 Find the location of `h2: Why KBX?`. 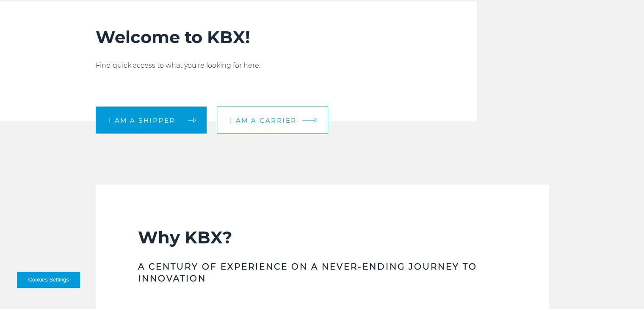

h2: Why KBX? is located at coordinates (322, 237).